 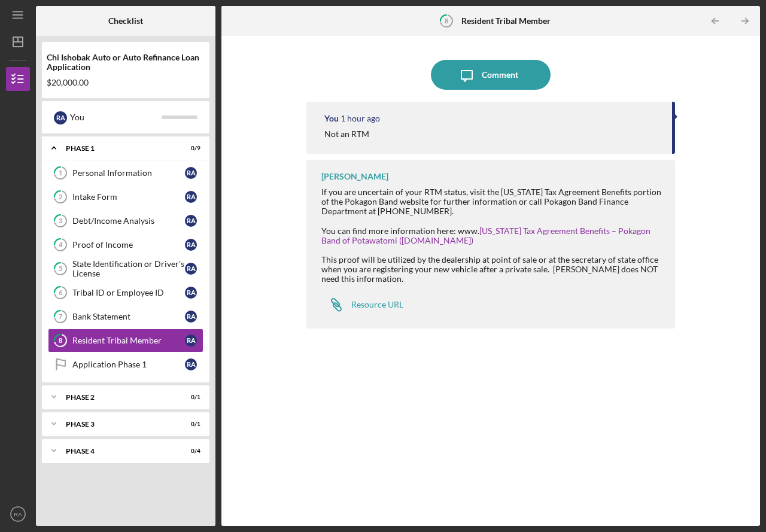 I want to click on div: Phase 2, so click(x=118, y=397).